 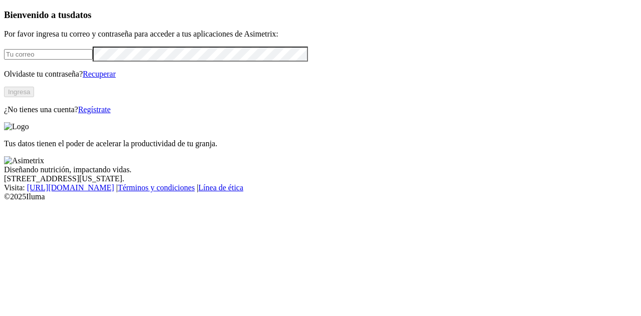 What do you see at coordinates (17, 127) in the screenshot?
I see `img: Logo` at bounding box center [17, 127].